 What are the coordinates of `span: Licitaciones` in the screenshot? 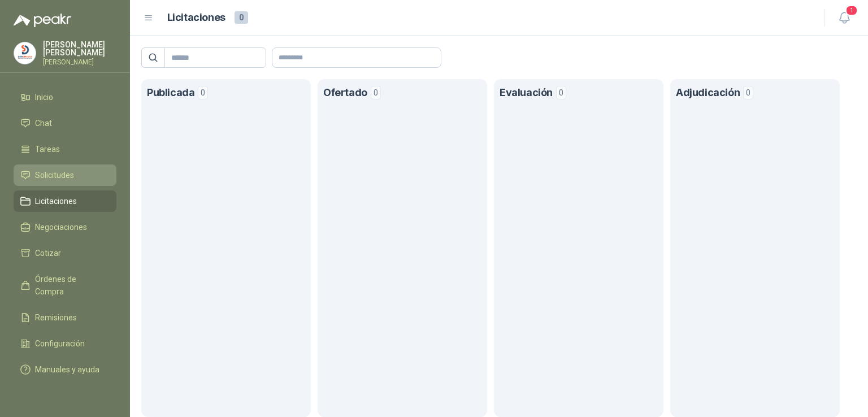 It's located at (56, 201).